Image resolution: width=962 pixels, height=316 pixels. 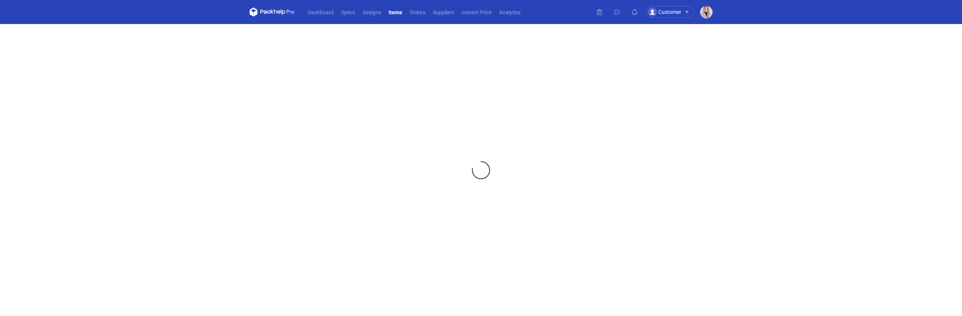 What do you see at coordinates (320, 12) in the screenshot?
I see `a: Dashboard` at bounding box center [320, 12].